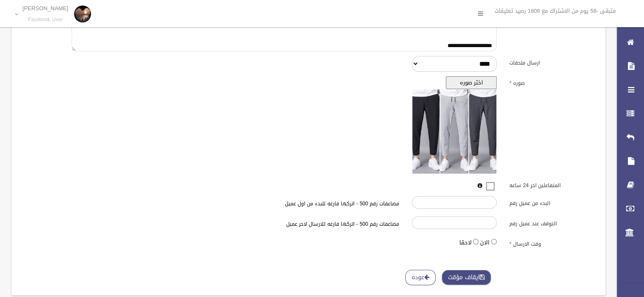 The width and height of the screenshot is (644, 297). What do you see at coordinates (485, 242) in the screenshot?
I see `label: الان` at bounding box center [485, 242].